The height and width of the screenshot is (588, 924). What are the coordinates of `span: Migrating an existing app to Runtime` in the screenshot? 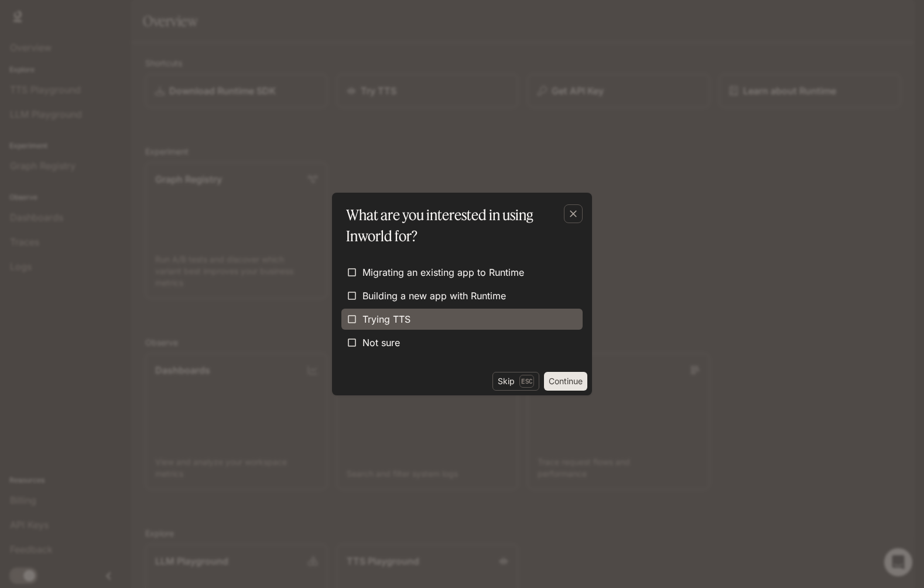 It's located at (443, 273).